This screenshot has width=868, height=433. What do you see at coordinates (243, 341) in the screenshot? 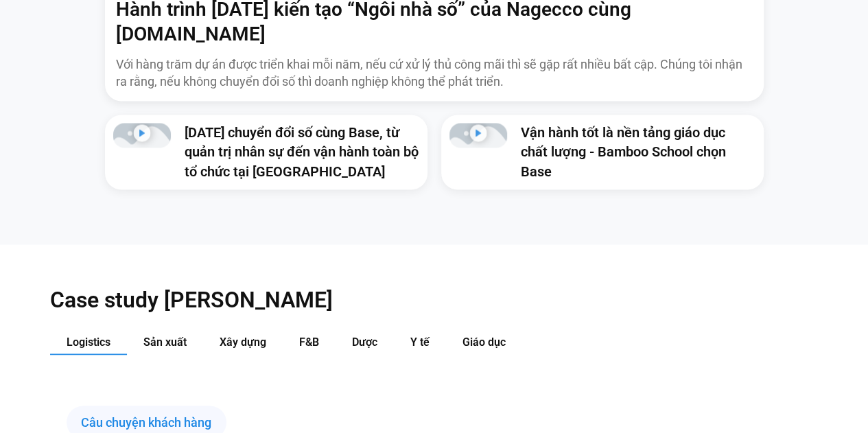
I see `span: Xây dựng` at bounding box center [243, 341].